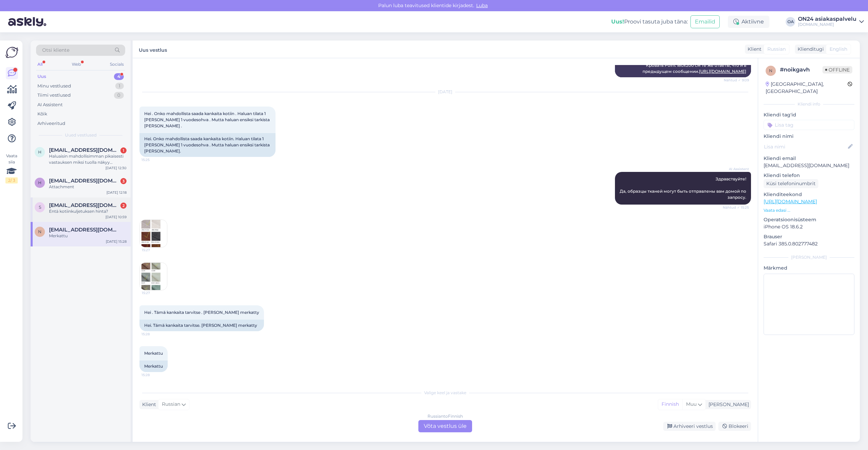 Image resolution: width=868 pixels, height=450 pixels. I want to click on div: Proovi tasuta juba täna:, so click(649, 21).